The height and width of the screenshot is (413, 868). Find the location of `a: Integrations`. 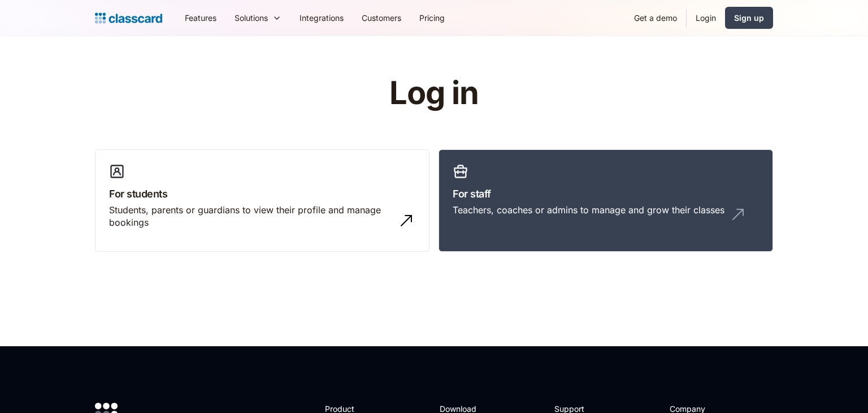

a: Integrations is located at coordinates (322, 17).